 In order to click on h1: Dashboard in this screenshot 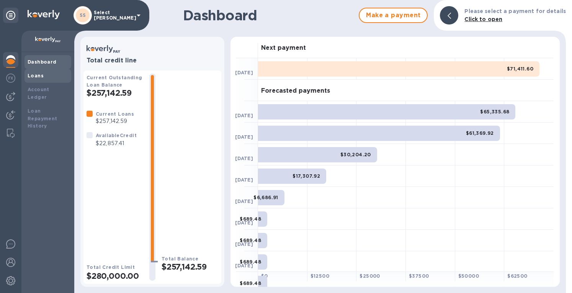, I will do `click(269, 15)`.